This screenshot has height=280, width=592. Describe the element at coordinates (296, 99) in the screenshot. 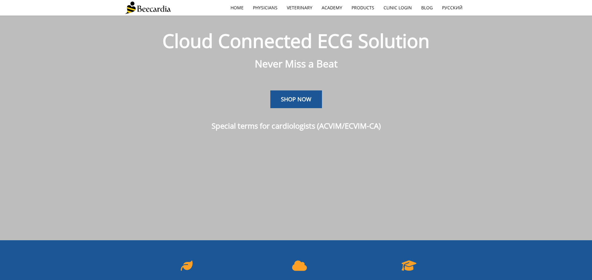

I see `span: SHOP NOW` at that location.